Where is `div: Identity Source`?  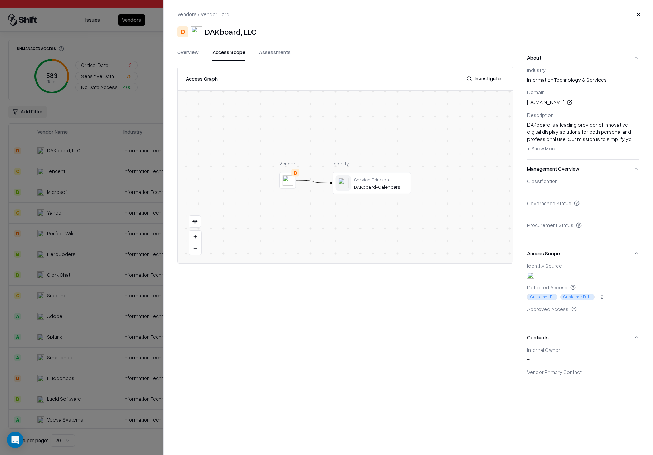 div: Identity Source is located at coordinates (583, 265).